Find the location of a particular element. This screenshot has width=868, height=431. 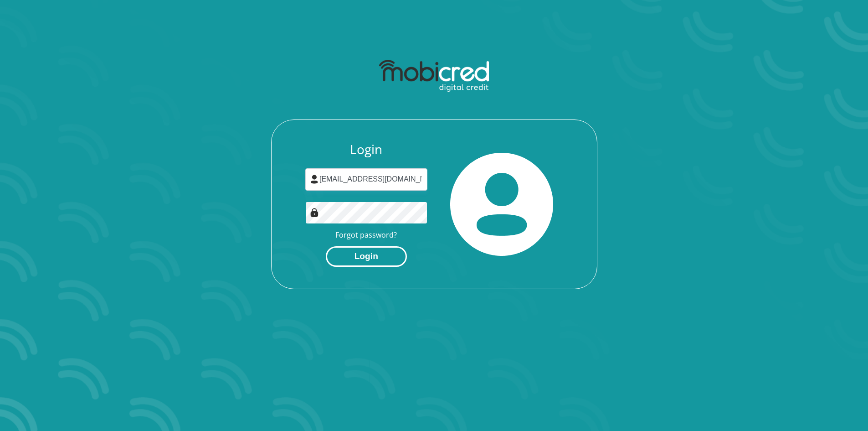

input: Username is located at coordinates (367, 179).